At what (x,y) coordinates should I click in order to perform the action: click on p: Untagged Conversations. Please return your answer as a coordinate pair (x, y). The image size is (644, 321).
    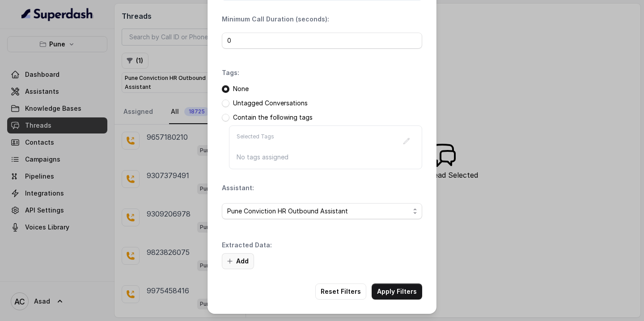
    Looking at the image, I should click on (270, 103).